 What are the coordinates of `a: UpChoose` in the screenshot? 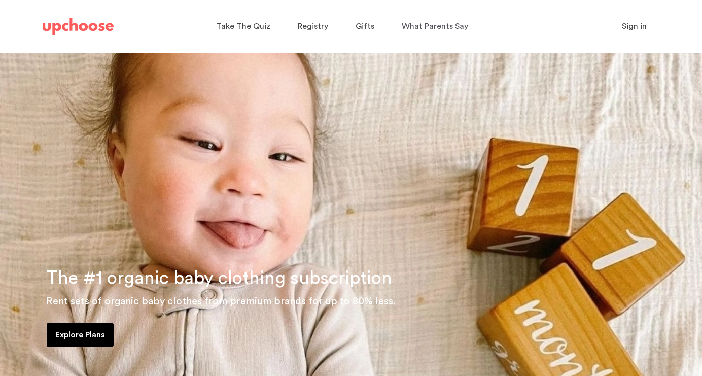 It's located at (78, 26).